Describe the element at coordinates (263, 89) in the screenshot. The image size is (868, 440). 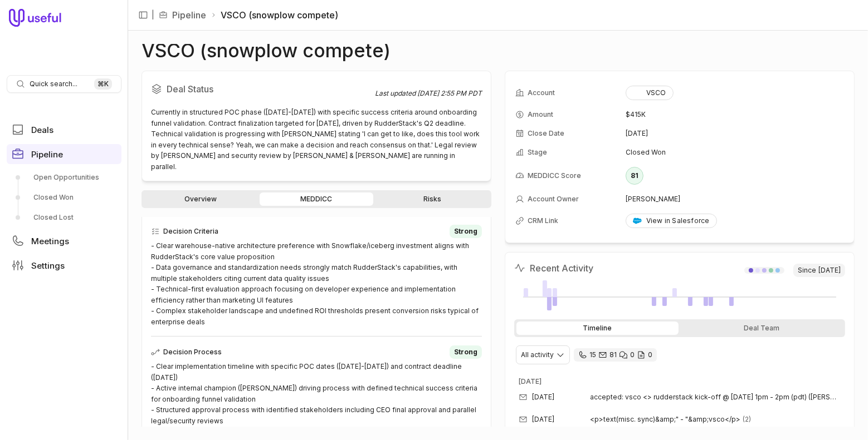
I see `h2: Deal Status` at that location.